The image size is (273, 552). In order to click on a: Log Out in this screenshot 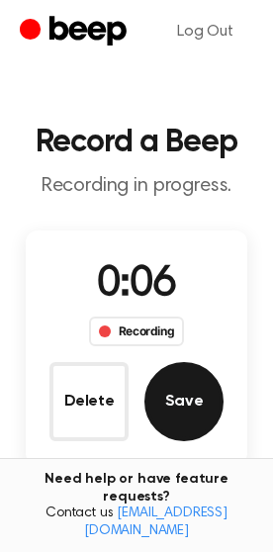, I will do `click(205, 32)`.